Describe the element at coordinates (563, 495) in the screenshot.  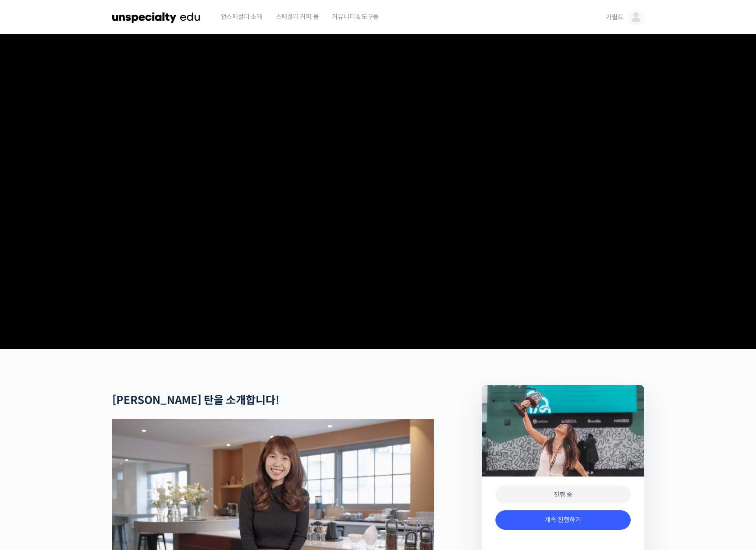
I see `div: 진행 중` at that location.